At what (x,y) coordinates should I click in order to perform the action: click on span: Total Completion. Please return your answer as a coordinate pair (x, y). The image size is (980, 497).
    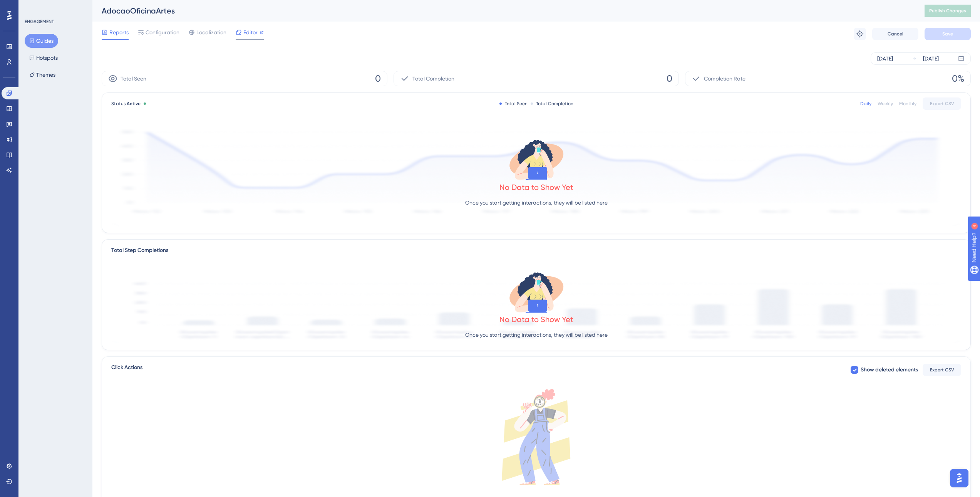
    Looking at the image, I should click on (434, 79).